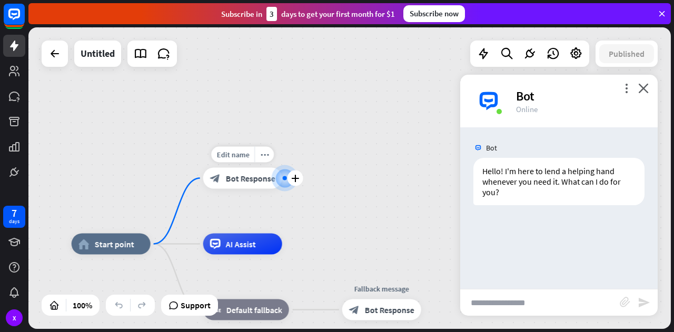  What do you see at coordinates (241, 244) in the screenshot?
I see `span: AI Assist` at bounding box center [241, 244].